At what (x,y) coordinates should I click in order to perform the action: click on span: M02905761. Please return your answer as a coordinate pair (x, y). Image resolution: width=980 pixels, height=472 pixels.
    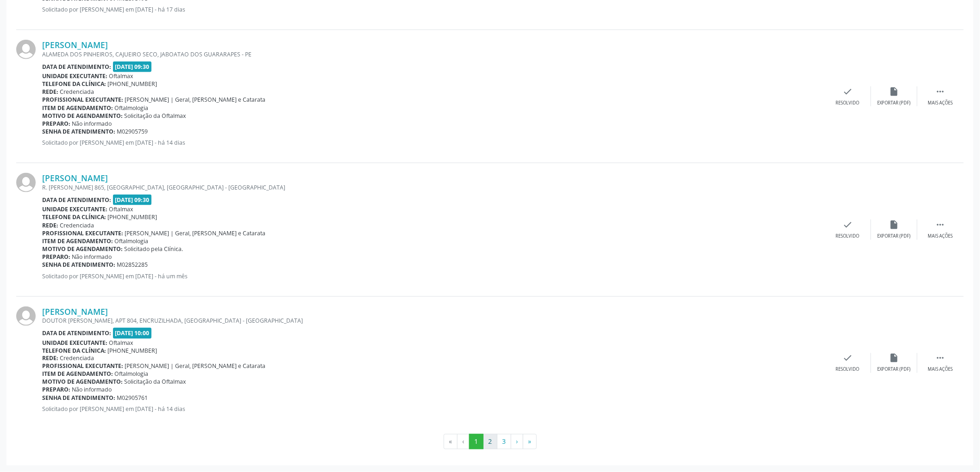
    Looking at the image, I should click on (132, 398).